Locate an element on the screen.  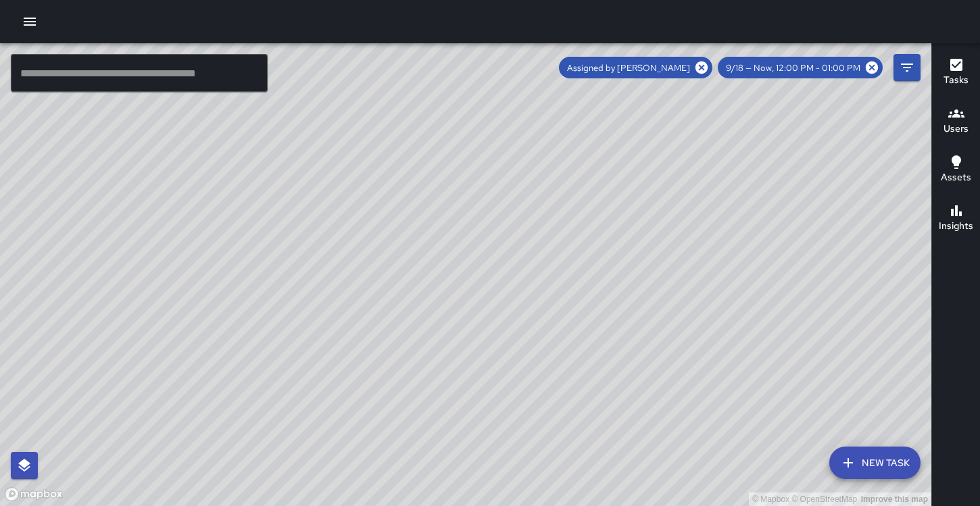
h6: Users is located at coordinates (956, 129).